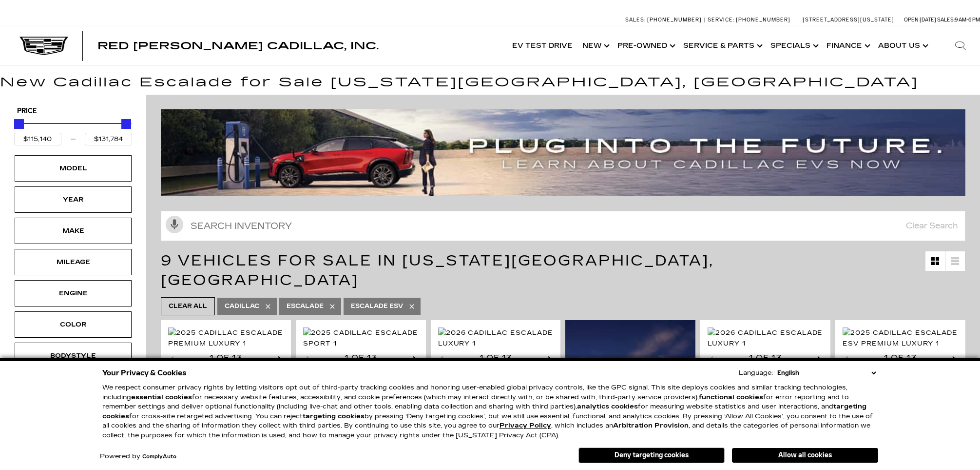 This screenshot has width=980, height=470. What do you see at coordinates (144, 373) in the screenshot?
I see `span: Your Privacy & Cookies` at bounding box center [144, 373].